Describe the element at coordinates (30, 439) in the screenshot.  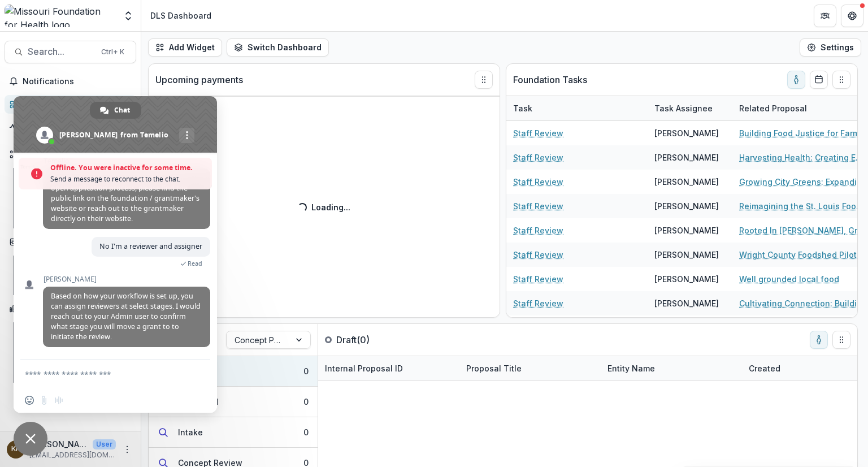
I see `a: Close chat` at that location.